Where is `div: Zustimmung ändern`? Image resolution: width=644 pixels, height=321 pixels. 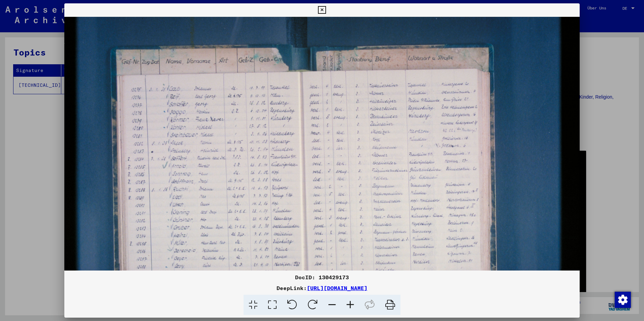
div: Zustimmung ändern is located at coordinates (622, 300).